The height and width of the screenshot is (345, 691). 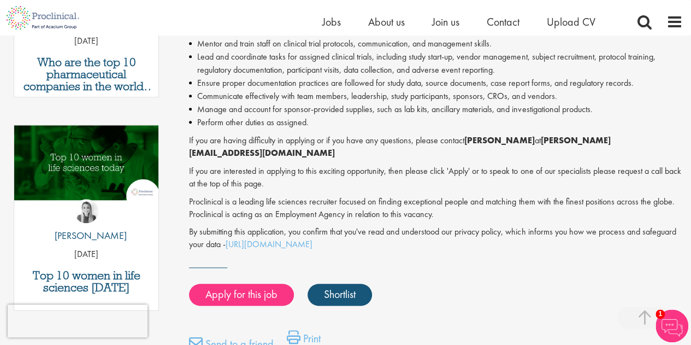 What do you see at coordinates (446, 22) in the screenshot?
I see `a: Join us` at bounding box center [446, 22].